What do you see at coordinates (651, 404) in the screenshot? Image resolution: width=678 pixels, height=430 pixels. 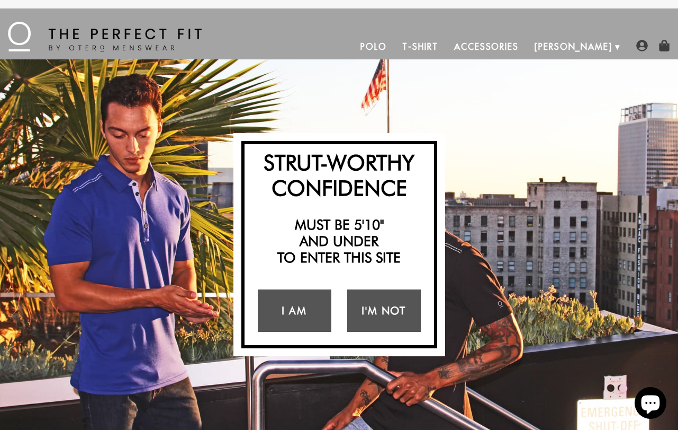 I see `inbox-online-store-chat: Shopify online store chat` at bounding box center [651, 404].